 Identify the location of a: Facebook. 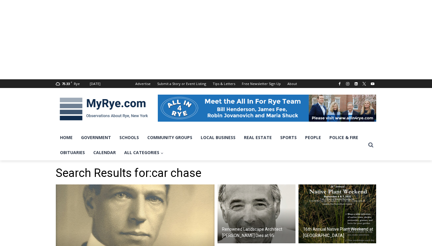
(340, 84).